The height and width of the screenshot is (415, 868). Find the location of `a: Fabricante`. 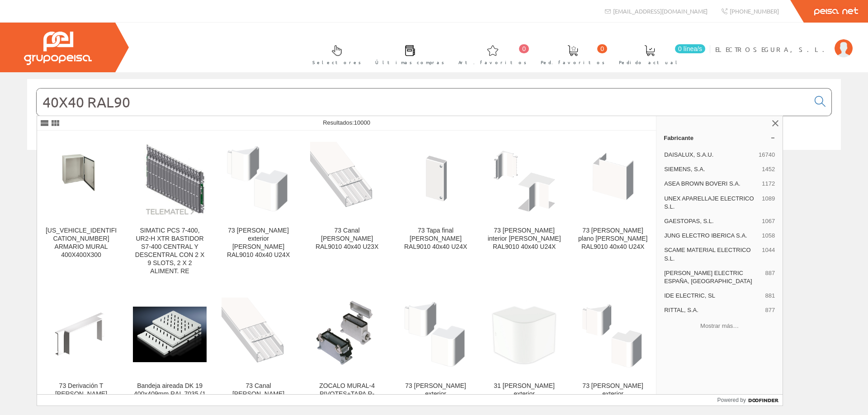

a: Fabricante is located at coordinates (719, 138).